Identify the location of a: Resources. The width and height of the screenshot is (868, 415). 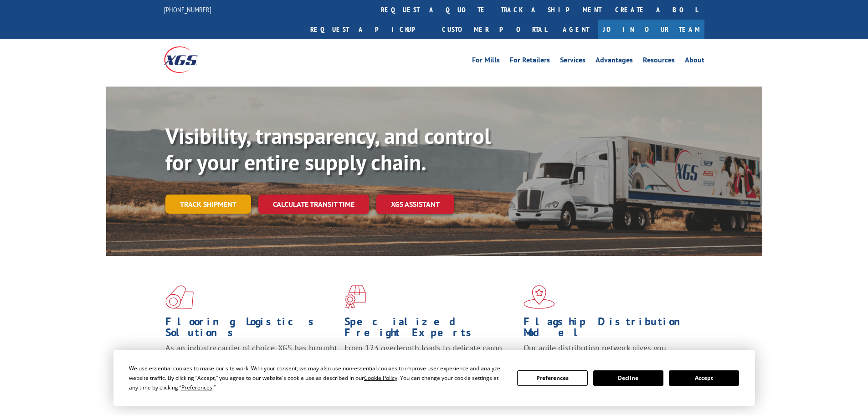
(659, 62).